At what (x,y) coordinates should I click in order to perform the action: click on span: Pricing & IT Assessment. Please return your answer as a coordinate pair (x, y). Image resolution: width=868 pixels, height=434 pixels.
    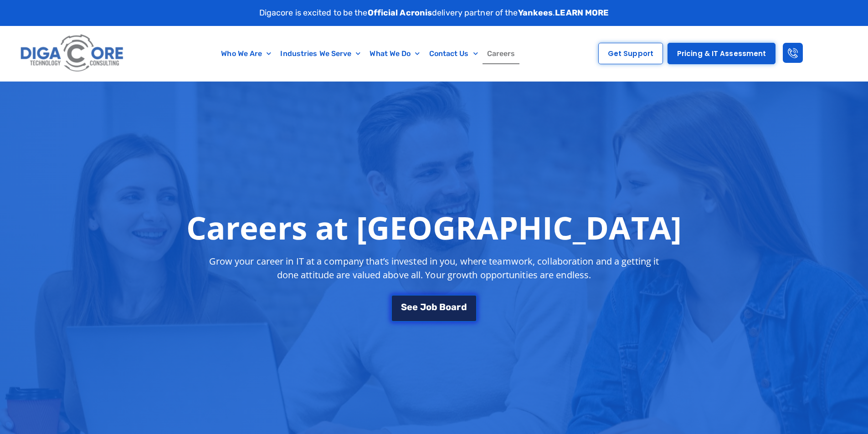
    Looking at the image, I should click on (722, 53).